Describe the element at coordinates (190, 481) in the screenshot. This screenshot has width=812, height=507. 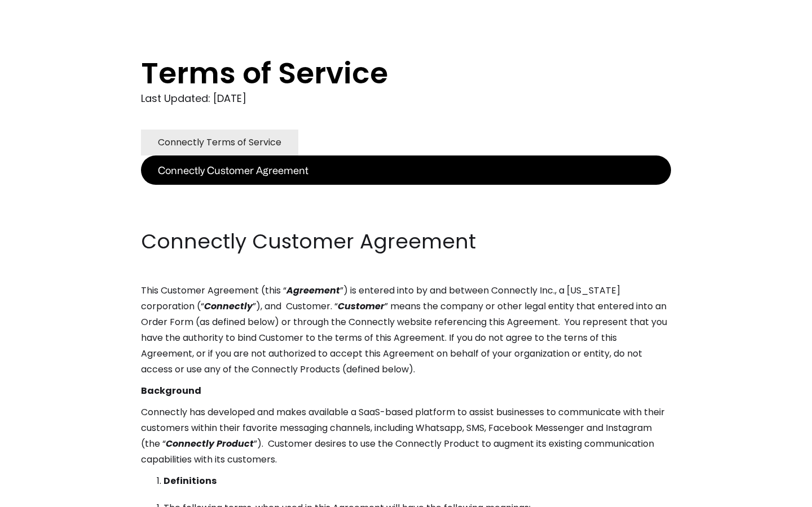
I see `strong: Definitions` at that location.